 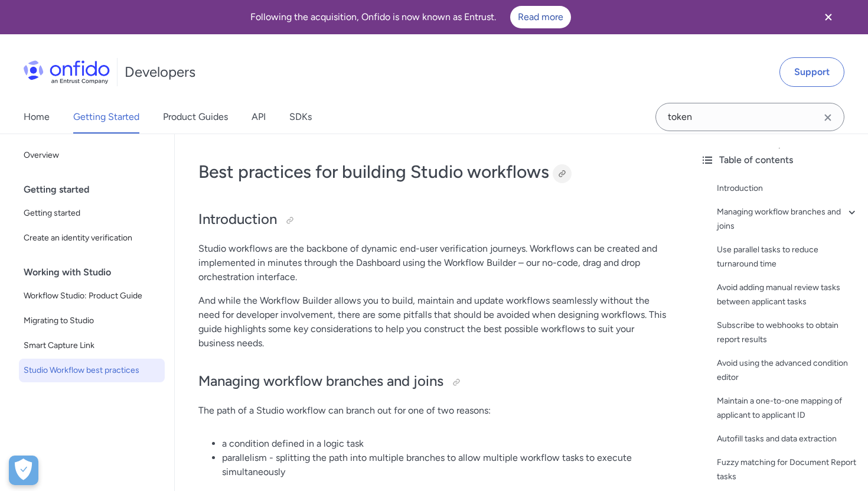 What do you see at coordinates (750, 117) in the screenshot?
I see `input: Onfido search input field` at bounding box center [750, 117].